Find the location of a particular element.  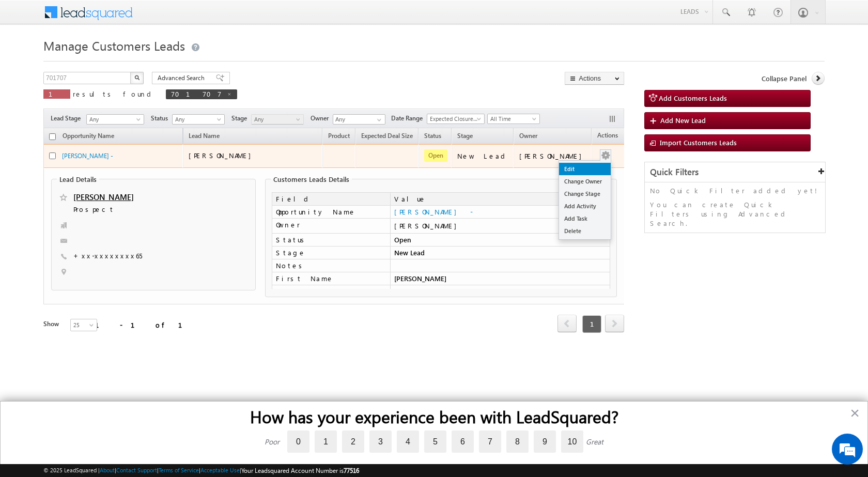

h2: How has your experience been with LeadSquared? is located at coordinates (434, 417).